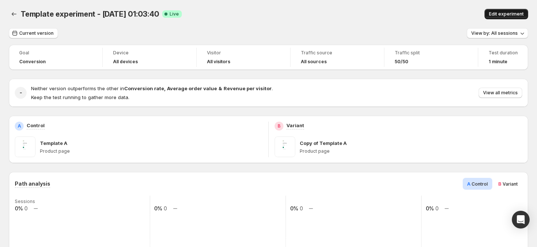 This screenshot has width=537, height=247. I want to click on a: DeviceAll devices, so click(149, 57).